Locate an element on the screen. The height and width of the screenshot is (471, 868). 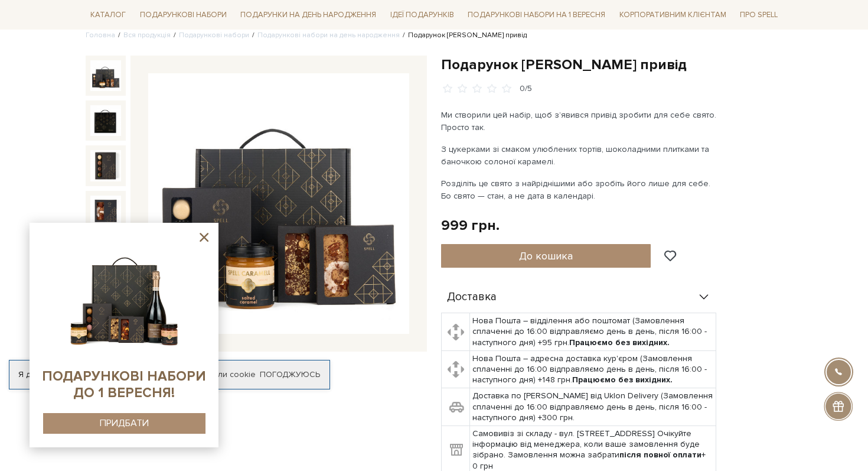
td: Нова Пошта – адресна доставка кур'єром (Замовлення сплаченні до 16:00 відправляємо день в день, п... is located at coordinates (593, 369).